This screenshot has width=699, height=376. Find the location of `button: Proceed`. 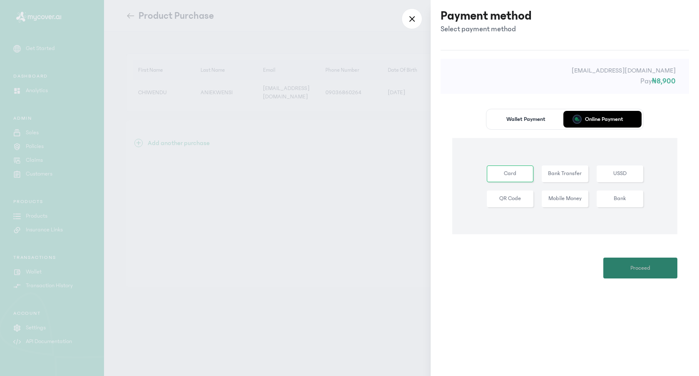

button: Proceed is located at coordinates (641, 268).